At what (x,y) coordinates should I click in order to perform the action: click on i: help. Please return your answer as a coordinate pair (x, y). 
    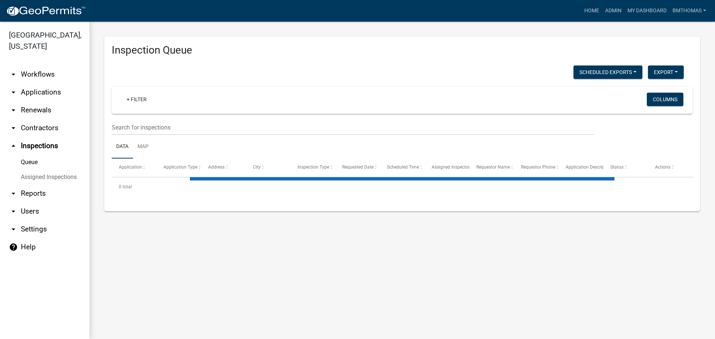
    Looking at the image, I should click on (13, 247).